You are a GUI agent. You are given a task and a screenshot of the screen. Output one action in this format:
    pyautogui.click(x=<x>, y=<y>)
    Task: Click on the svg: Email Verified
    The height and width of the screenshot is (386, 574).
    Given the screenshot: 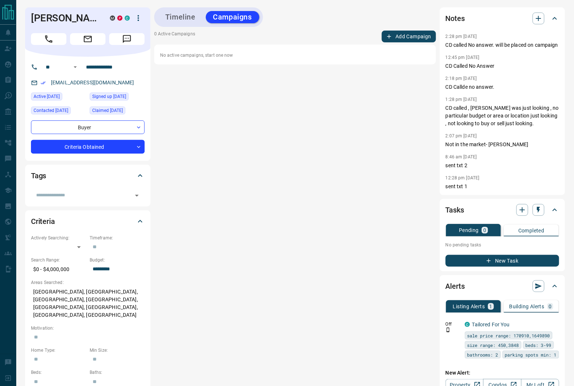 What is the action you would take?
    pyautogui.click(x=43, y=83)
    